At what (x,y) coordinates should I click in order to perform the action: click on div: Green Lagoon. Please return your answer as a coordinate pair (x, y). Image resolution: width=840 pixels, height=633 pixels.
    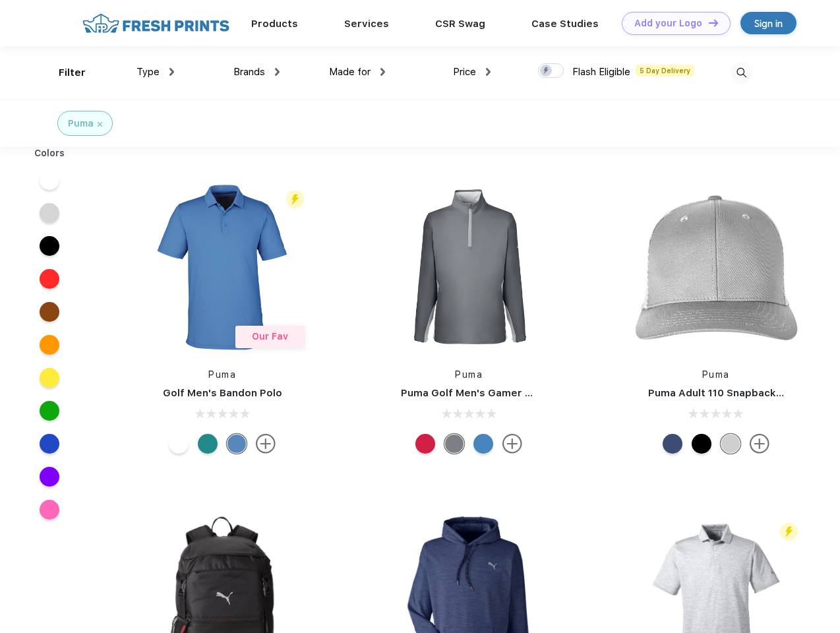
    Looking at the image, I should click on (208, 444).